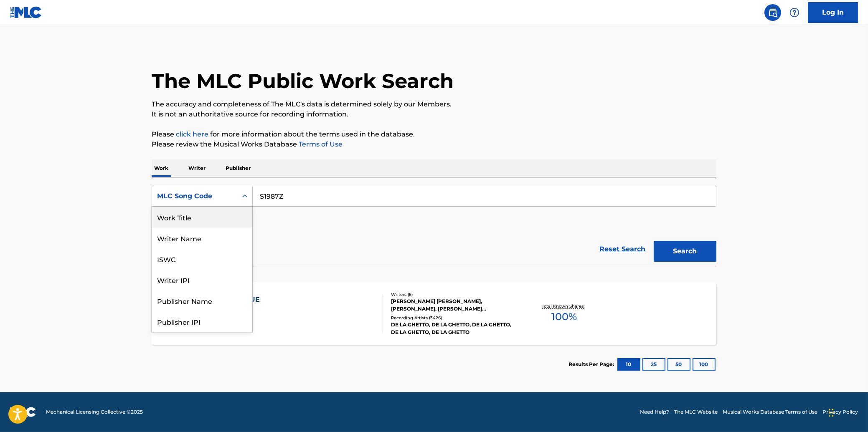  Describe the element at coordinates (773, 12) in the screenshot. I see `img: search` at that location.